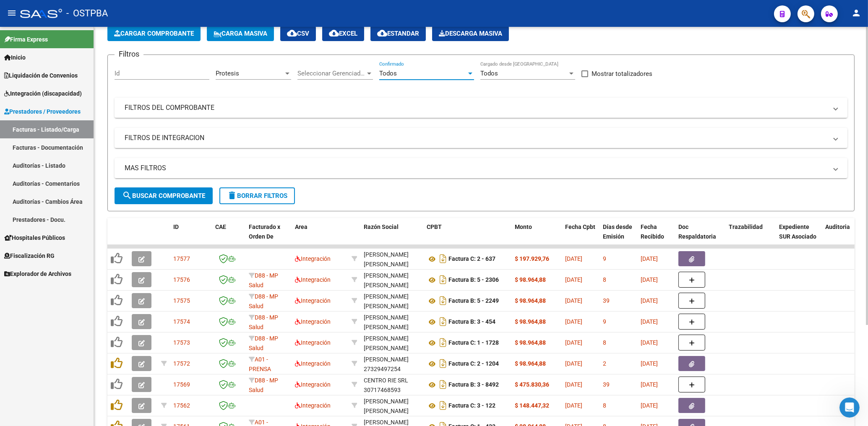  Describe the element at coordinates (392, 237) in the screenshot. I see `datatable-header-cell: Razón Social` at that location.